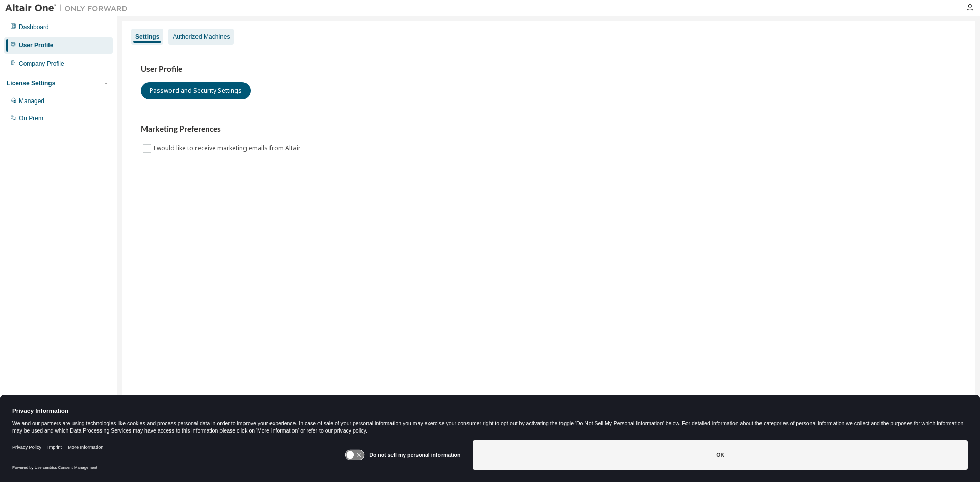  What do you see at coordinates (32, 101) in the screenshot?
I see `div: Managed` at bounding box center [32, 101].